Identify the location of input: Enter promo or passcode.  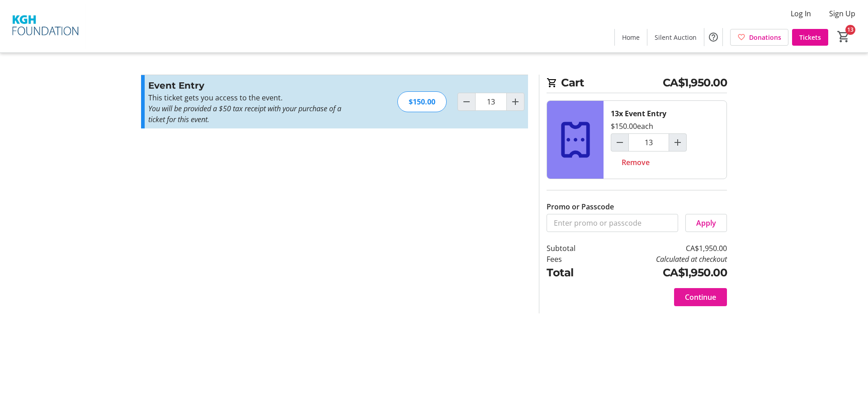
(612, 223).